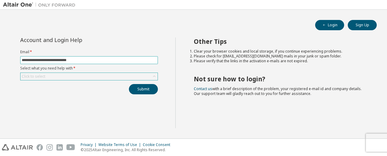 Image resolution: width=387 pixels, height=156 pixels. Describe the element at coordinates (89, 68) in the screenshot. I see `label: Select what you need help with` at that location.